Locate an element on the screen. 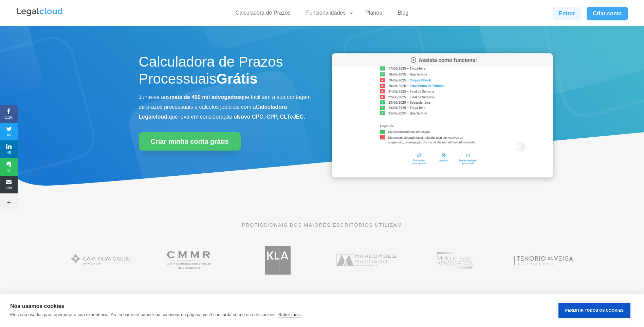  img: Gaia Silva Gaede Advogados Associados is located at coordinates (101, 259).